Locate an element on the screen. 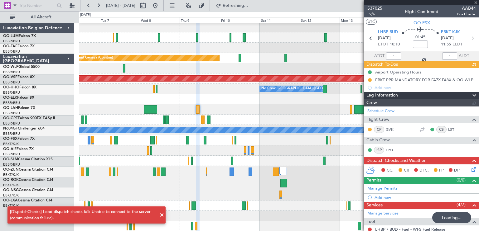  a: OO-ZUNCessna Citation CJ4 is located at coordinates (28, 170).